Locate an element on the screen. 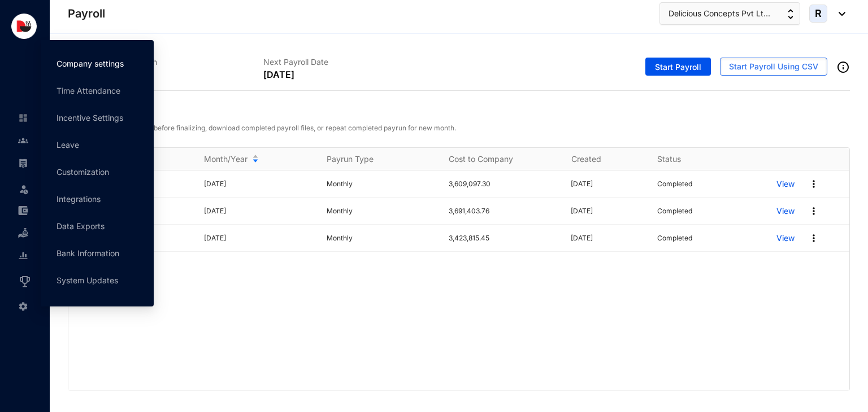 The image size is (868, 412). img: report-unselected.e6a6b4230fc7da01f883.svg is located at coordinates (23, 256).